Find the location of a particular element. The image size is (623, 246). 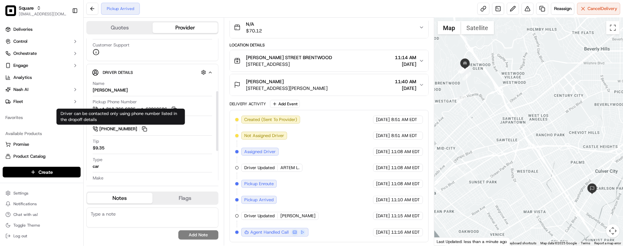

span: Settings is located at coordinates (21, 193).